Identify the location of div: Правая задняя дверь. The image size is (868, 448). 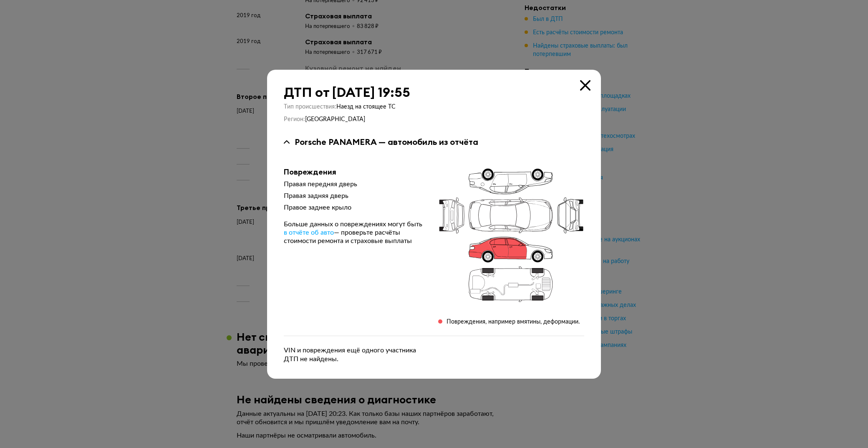
(355, 196).